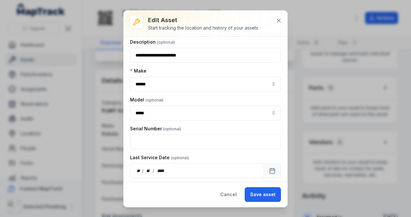 This screenshot has height=217, width=411. Describe the element at coordinates (272, 171) in the screenshot. I see `button: Calendar` at that location.